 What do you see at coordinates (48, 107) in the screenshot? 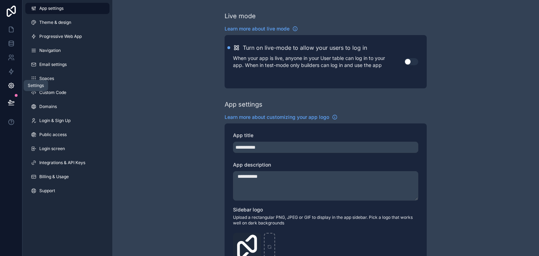
I see `span: Domains` at bounding box center [48, 107].